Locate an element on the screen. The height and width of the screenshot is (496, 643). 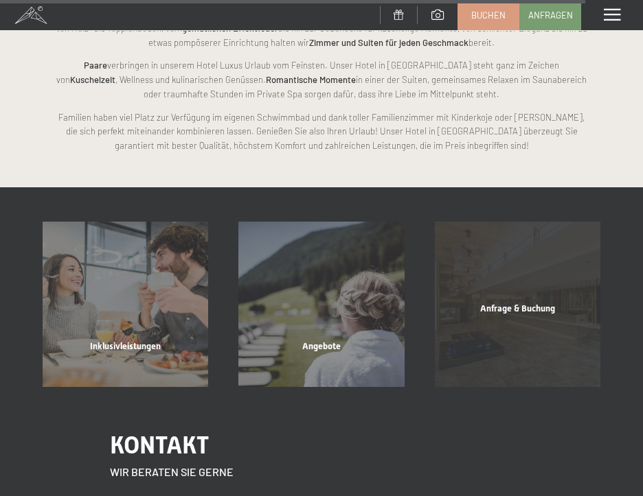
strong: Kuschelzeit is located at coordinates (93, 80).